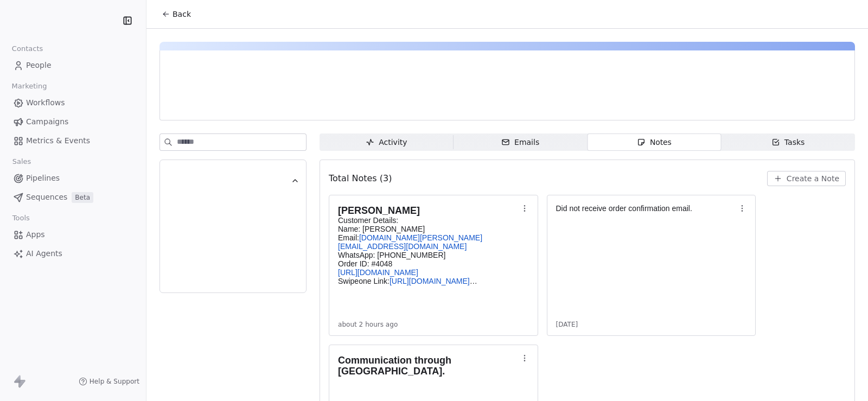 This screenshot has height=401, width=868. Describe the element at coordinates (386, 142) in the screenshot. I see `div: Activity` at that location.